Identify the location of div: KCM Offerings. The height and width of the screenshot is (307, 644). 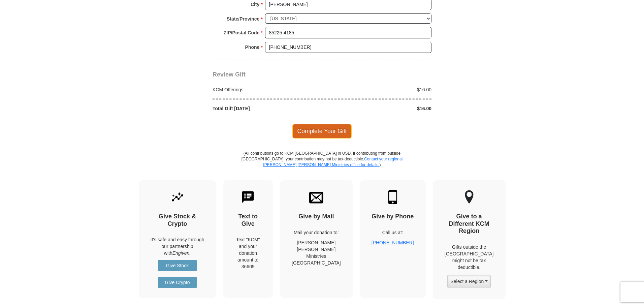
(266, 90).